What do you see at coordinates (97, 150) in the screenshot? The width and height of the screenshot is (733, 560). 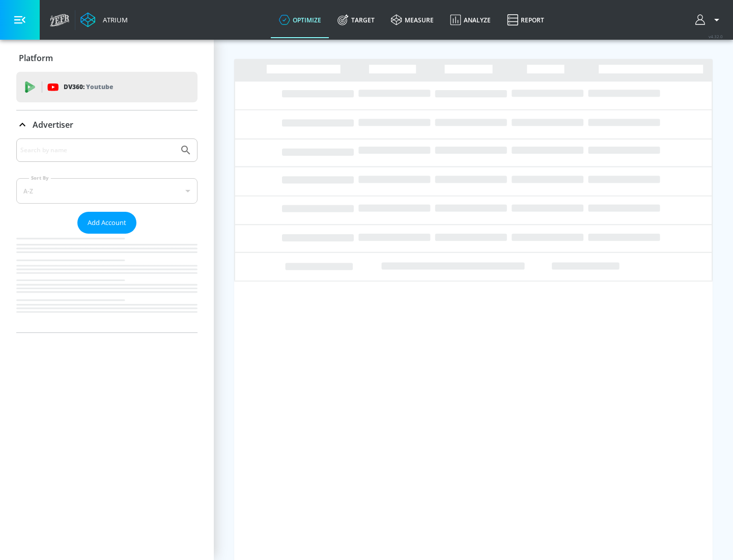 I see `input: Search by name` at bounding box center [97, 150].